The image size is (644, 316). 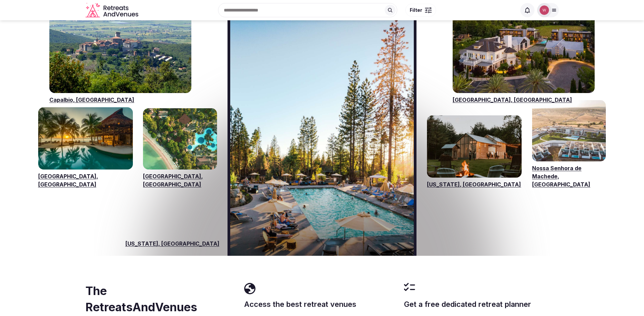 What do you see at coordinates (113, 10) in the screenshot?
I see `svg: Retreats and Venues company logo` at bounding box center [113, 10].